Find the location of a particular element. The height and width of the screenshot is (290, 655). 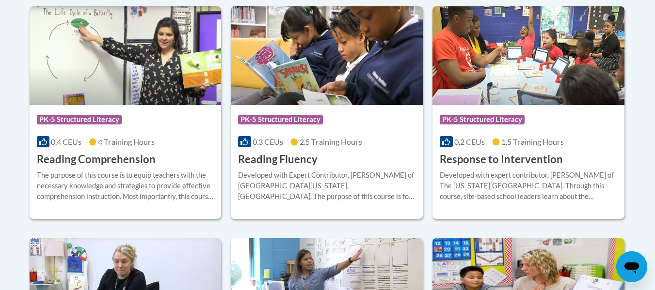

a: Course LogoPK-5 Structured Literacy0.2 CEUs1.5 Training Hours Response to InterventionDeveloped w... is located at coordinates (529, 113).